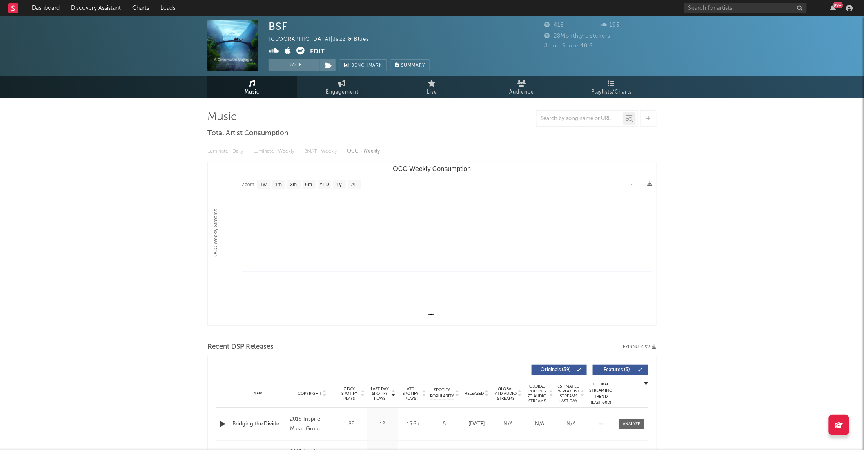  Describe the element at coordinates (252, 92) in the screenshot. I see `span: Music` at that location.